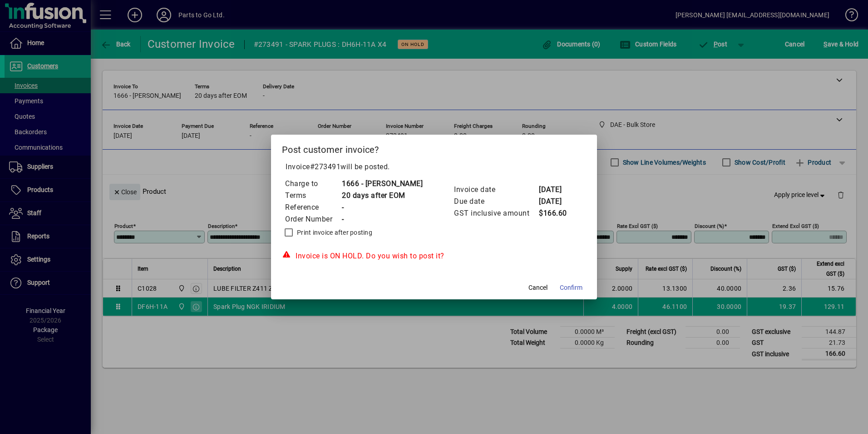 The image size is (868, 434). Describe the element at coordinates (434, 167) in the screenshot. I see `p: Invoice will be posted .` at that location.